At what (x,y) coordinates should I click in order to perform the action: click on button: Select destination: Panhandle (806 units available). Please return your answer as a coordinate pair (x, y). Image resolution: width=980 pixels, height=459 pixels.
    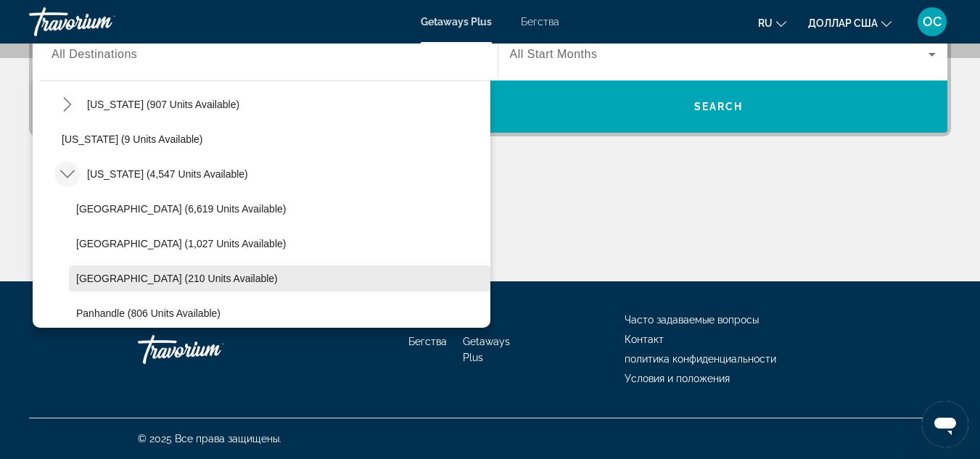
    Looking at the image, I should click on (279, 313).